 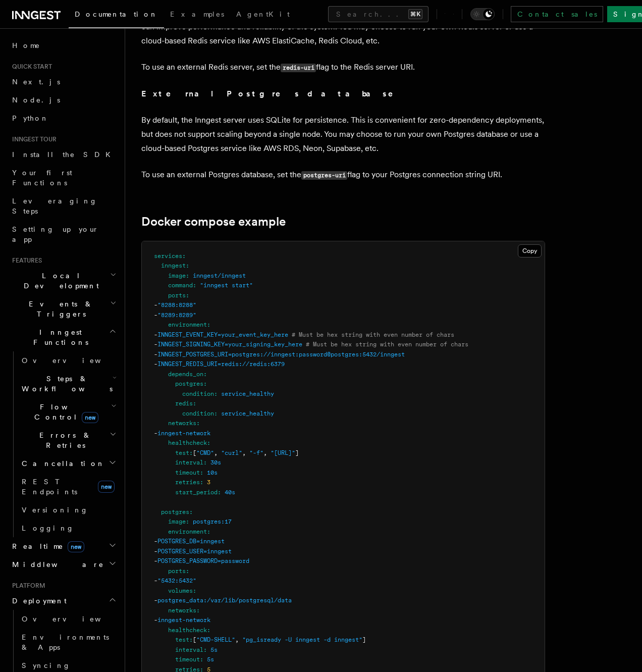 What do you see at coordinates (176, 305) in the screenshot?
I see `span: "8288:8288"` at bounding box center [176, 305].